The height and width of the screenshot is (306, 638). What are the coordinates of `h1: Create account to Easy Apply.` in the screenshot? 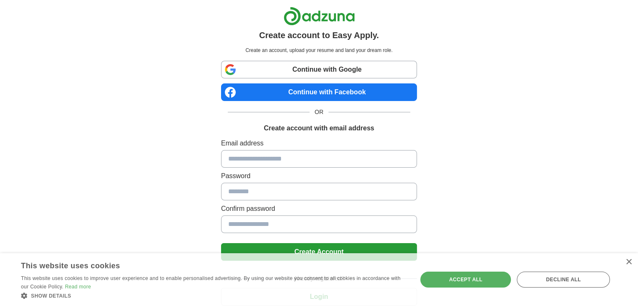 It's located at (319, 35).